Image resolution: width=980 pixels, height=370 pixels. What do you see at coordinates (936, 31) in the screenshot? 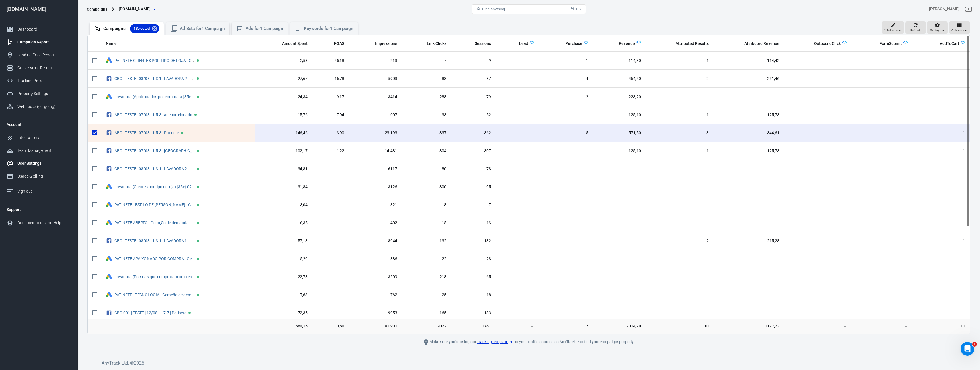
I see `span: Settings` at bounding box center [936, 31].